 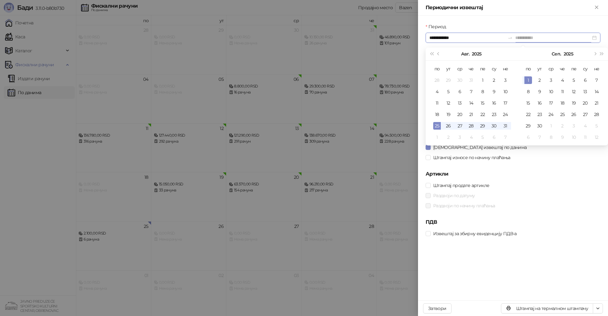 I want to click on td: 2025-09-14, so click(x=597, y=92).